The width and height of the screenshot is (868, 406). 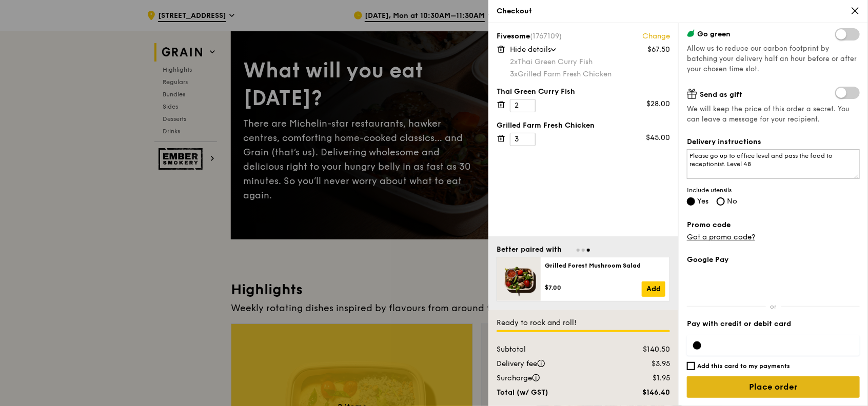 What do you see at coordinates (773, 114) in the screenshot?
I see `span: We will keep the price of this order a secret. You can leave a message for your recipient.` at bounding box center [773, 114].